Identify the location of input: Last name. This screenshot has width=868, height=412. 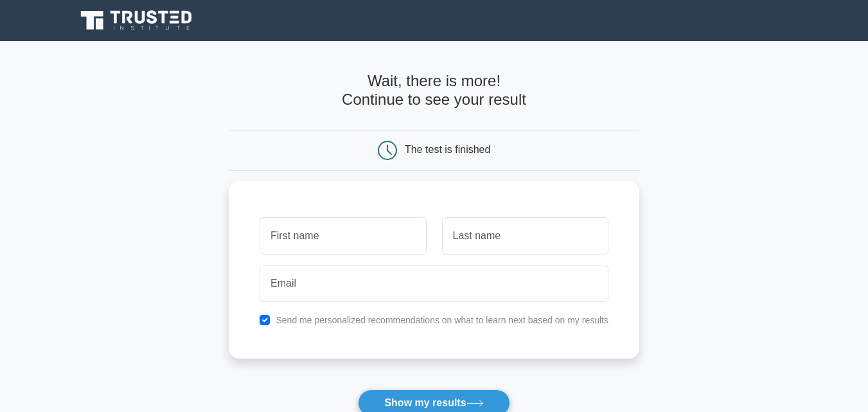
(525, 236).